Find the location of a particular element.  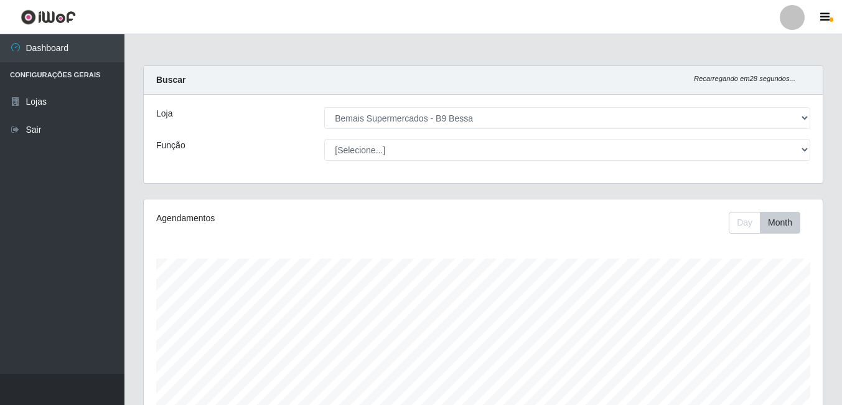

div: First group is located at coordinates (764, 222).